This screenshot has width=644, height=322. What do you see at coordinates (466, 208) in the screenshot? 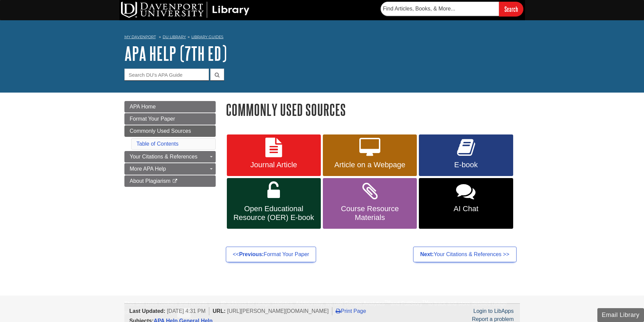
I see `span: AI Chat` at bounding box center [466, 208].